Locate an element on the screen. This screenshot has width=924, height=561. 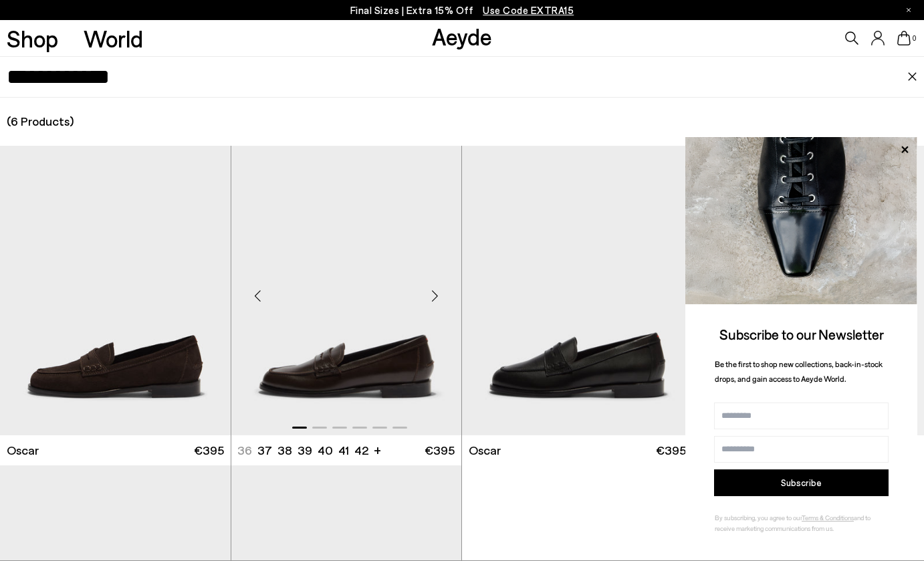
p: Final Sizes | Extra 15% Off is located at coordinates (462, 10).